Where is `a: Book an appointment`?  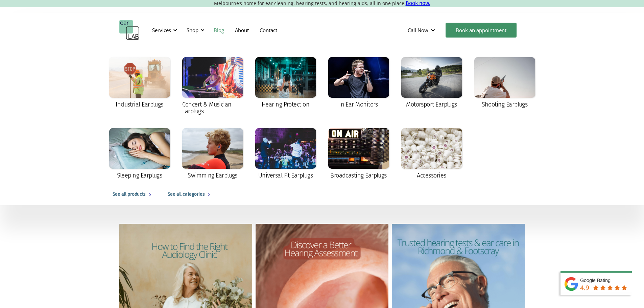 a: Book an appointment is located at coordinates (481, 30).